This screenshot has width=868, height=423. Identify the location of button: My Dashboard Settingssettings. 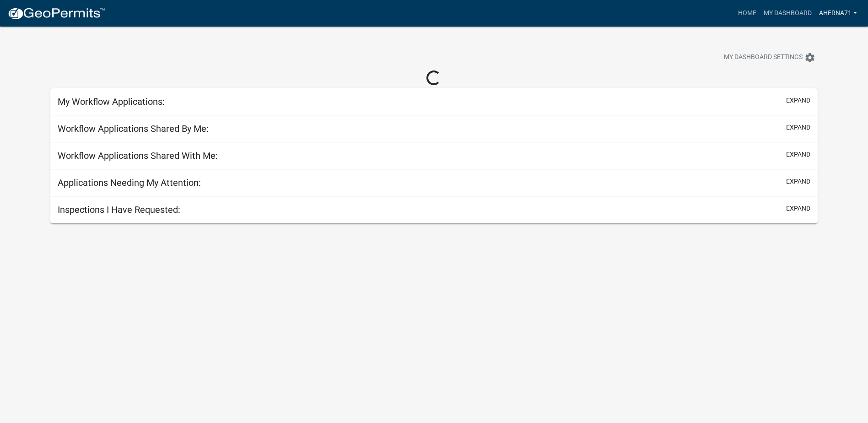
(770, 57).